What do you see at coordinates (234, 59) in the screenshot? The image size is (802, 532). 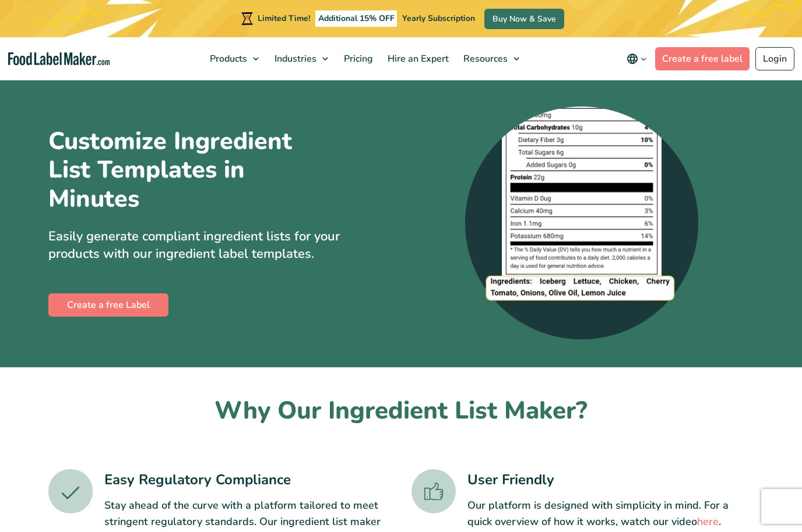 I see `a: Products` at bounding box center [234, 59].